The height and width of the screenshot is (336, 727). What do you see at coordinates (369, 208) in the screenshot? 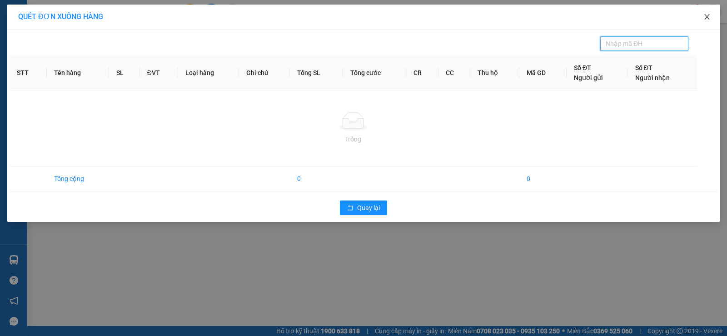
I see `span: Quay lại` at bounding box center [369, 208].